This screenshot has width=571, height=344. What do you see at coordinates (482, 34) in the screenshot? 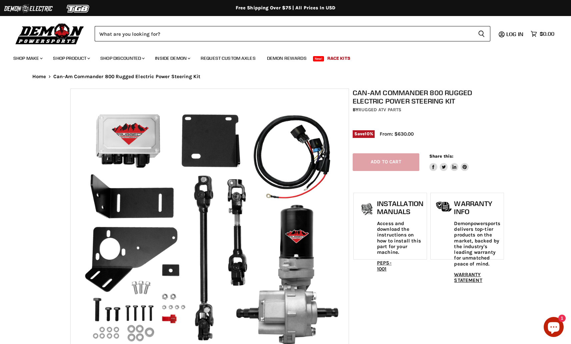
I see `button: Search` at bounding box center [482, 34].